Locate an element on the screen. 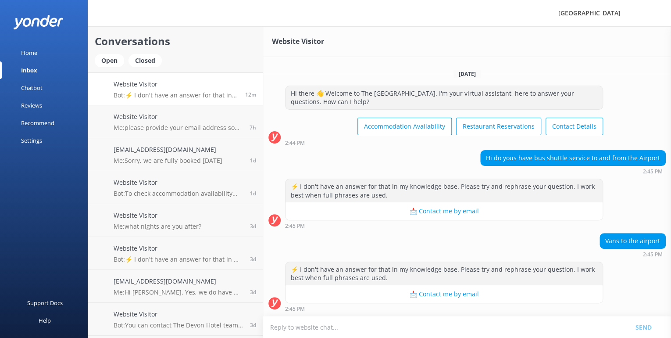 Image resolution: width=671 pixels, height=338 pixels. div: Settings is located at coordinates (32, 140).